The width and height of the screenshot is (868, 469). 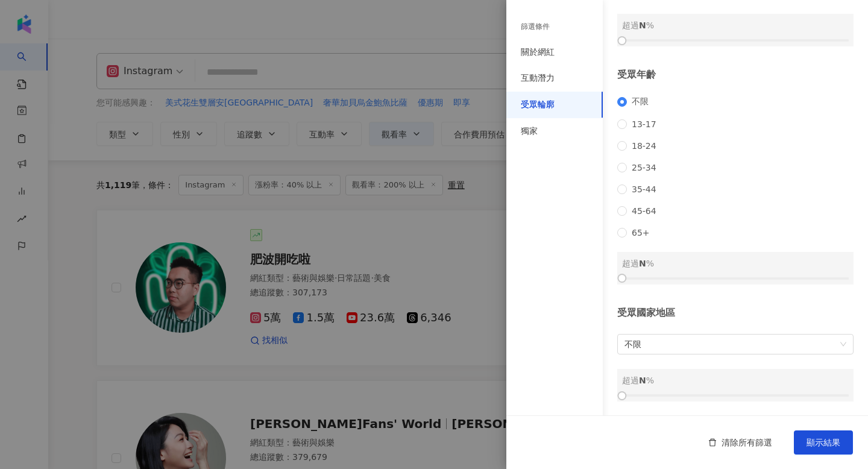 What do you see at coordinates (735, 75) in the screenshot?
I see `div: 受眾年齡` at bounding box center [735, 75].